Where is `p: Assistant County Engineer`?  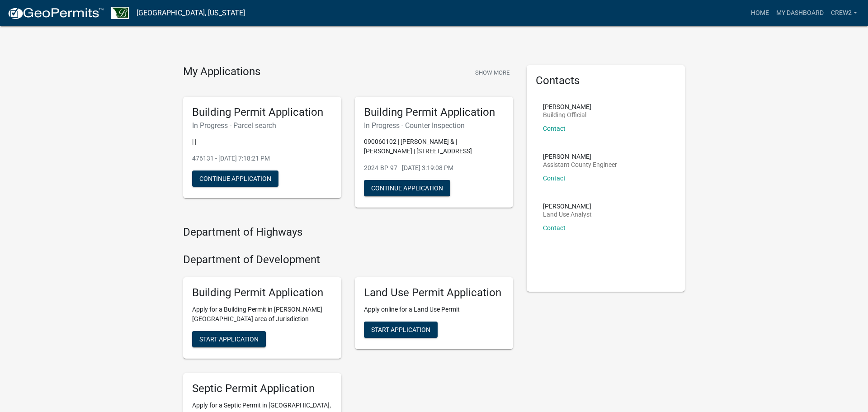
p: Assistant County Engineer is located at coordinates (580, 165).